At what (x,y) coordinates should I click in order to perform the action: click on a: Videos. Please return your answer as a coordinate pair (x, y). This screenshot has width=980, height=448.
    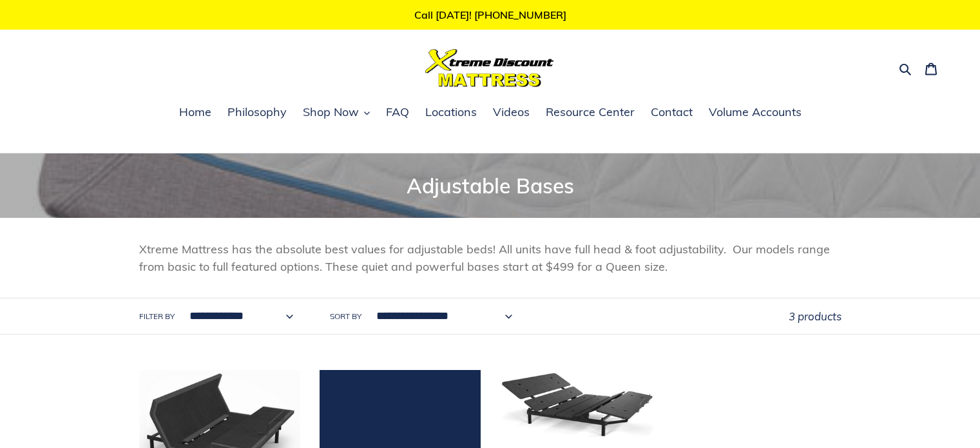
    Looking at the image, I should click on (512, 113).